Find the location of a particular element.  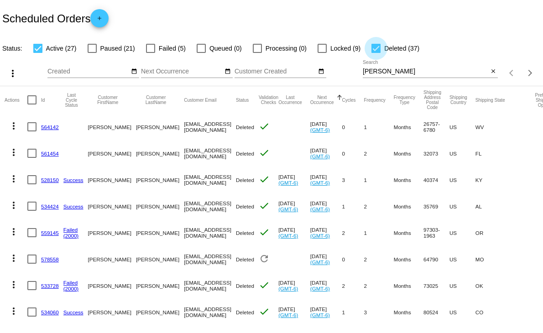

button: Change sorting for Id is located at coordinates (43, 100).